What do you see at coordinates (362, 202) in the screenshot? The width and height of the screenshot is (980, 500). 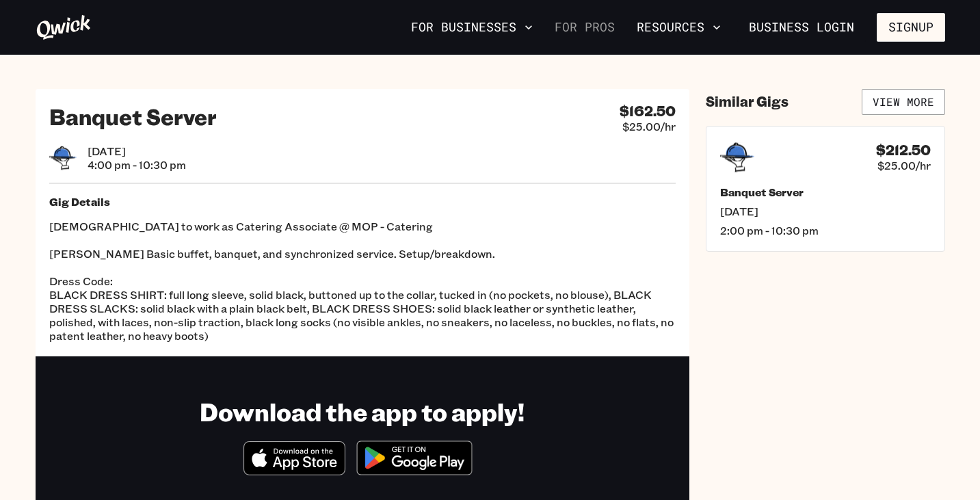 I see `h5: Gig Details` at bounding box center [362, 202].